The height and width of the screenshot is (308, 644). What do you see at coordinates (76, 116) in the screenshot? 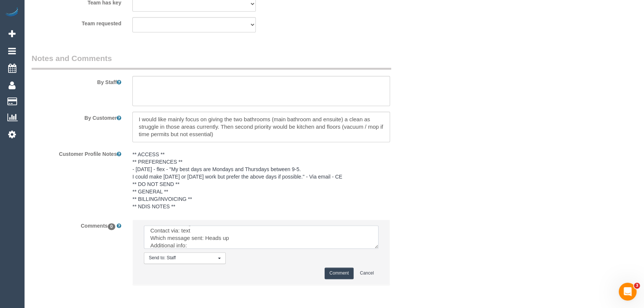
I see `label: By Customer` at bounding box center [76, 116].